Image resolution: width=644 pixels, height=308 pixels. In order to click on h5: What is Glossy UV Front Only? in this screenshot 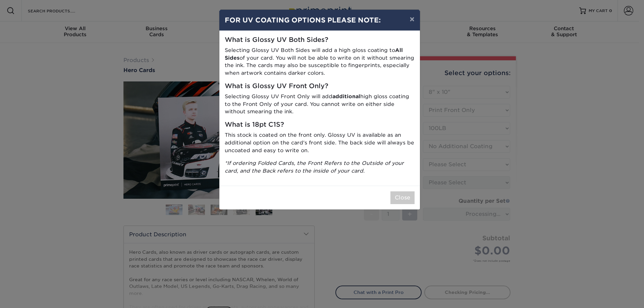, I will do `click(320, 86)`.